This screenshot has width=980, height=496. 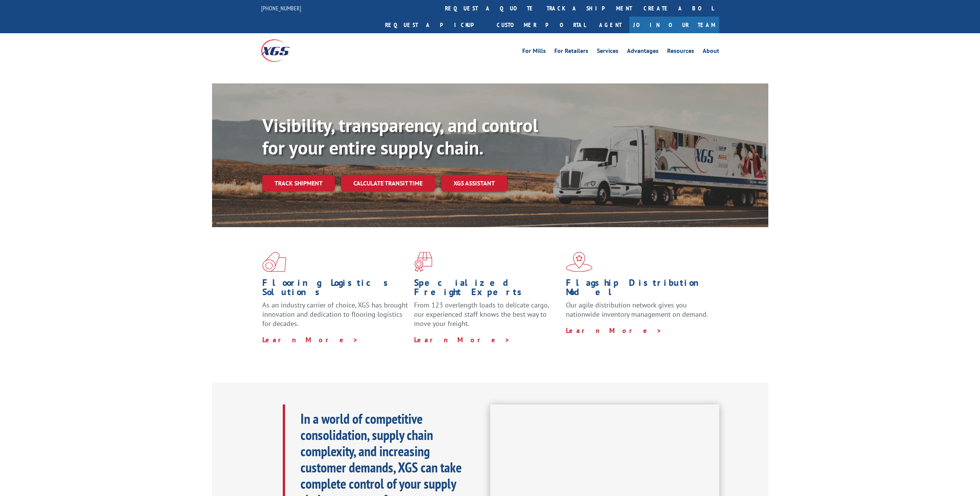 What do you see at coordinates (274, 262) in the screenshot?
I see `img: xgs-icon-total-supply-chain-intelligence-red` at bounding box center [274, 262].